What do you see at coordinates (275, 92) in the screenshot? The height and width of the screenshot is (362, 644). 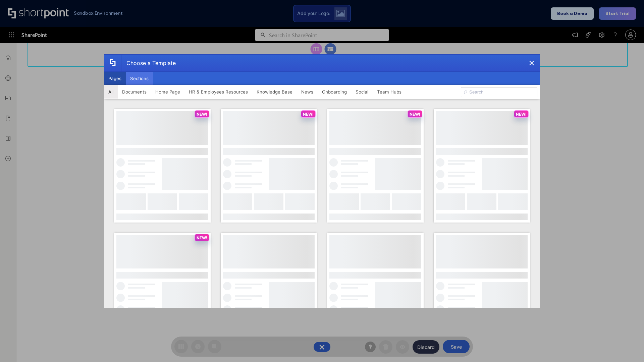 I see `button: Knowledge Base` at bounding box center [275, 92].